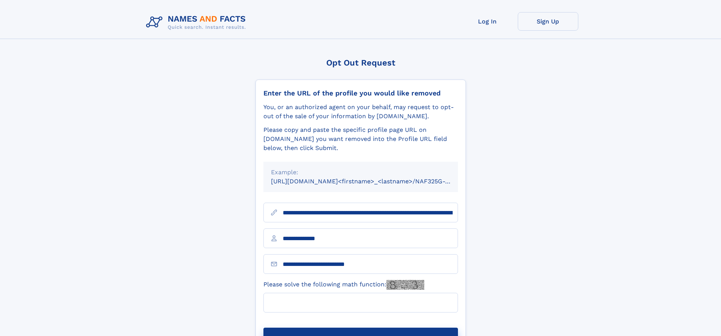 This screenshot has height=336, width=721. I want to click on a: Sign Up, so click(548, 21).